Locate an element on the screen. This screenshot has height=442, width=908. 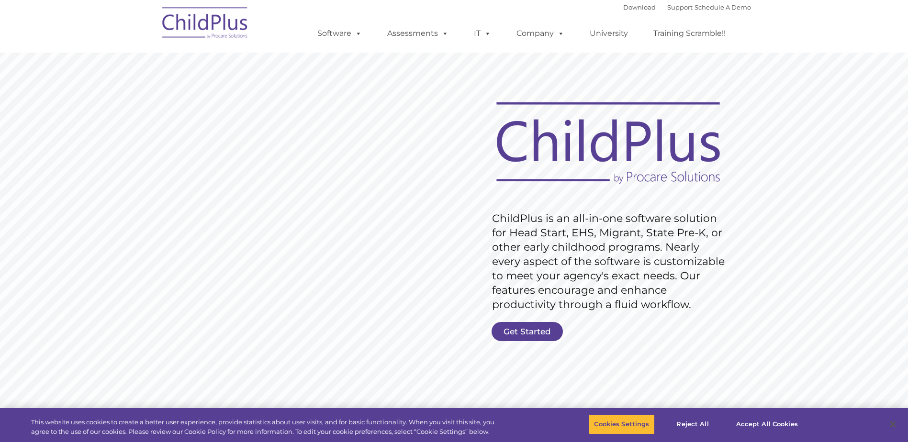
button: Cookies Settings is located at coordinates (621, 424).